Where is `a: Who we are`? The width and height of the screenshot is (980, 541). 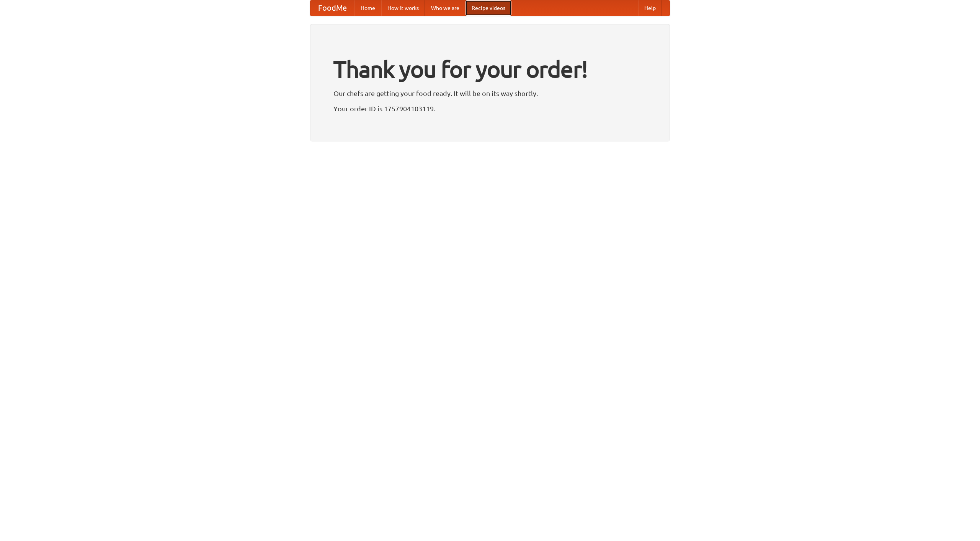 a: Who we are is located at coordinates (445, 8).